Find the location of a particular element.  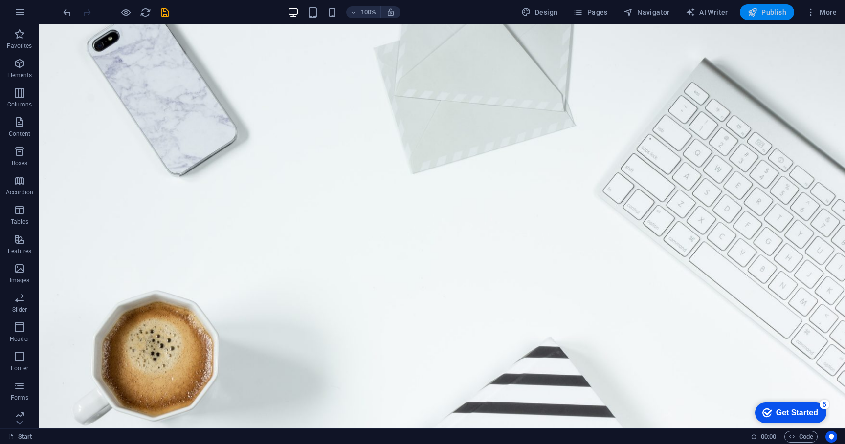

button: Design is located at coordinates (539, 12).